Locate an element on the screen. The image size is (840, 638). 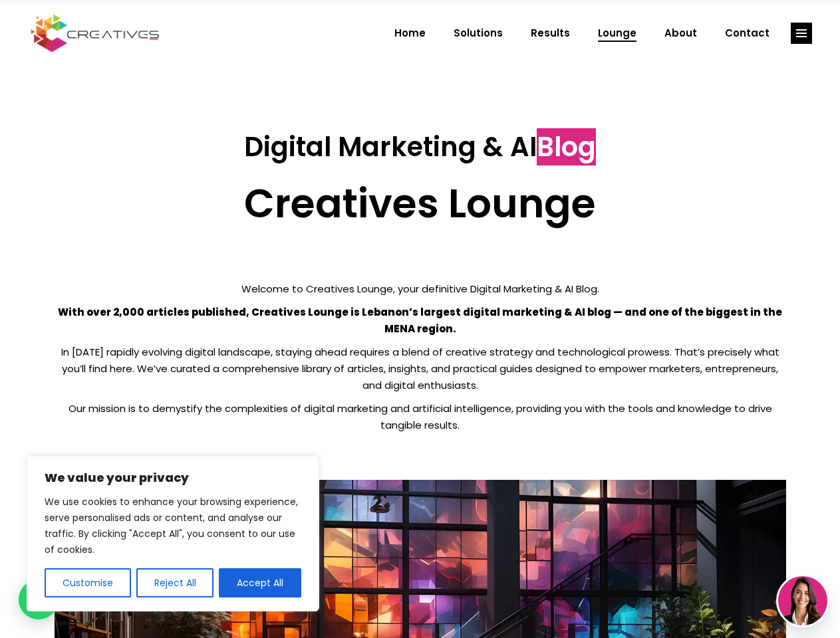
span: Results is located at coordinates (550, 33).